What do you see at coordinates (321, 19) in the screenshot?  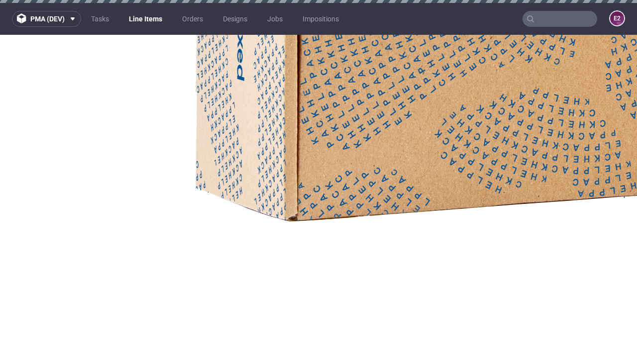 I see `a: Impositions` at bounding box center [321, 19].